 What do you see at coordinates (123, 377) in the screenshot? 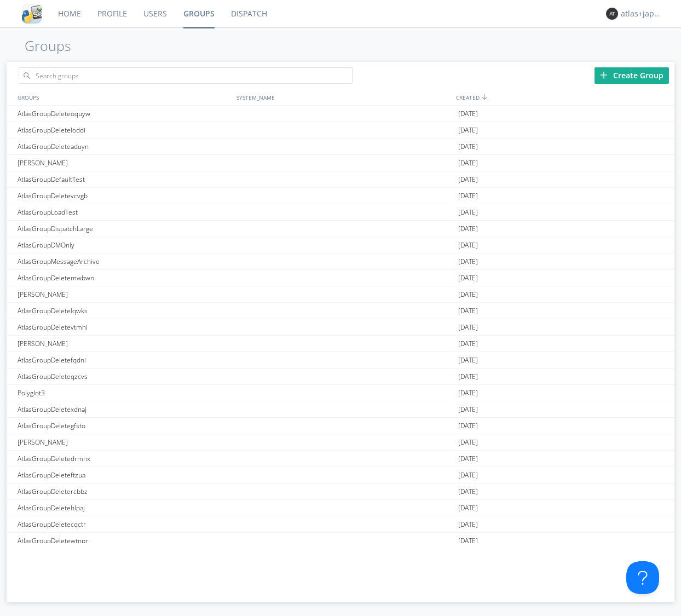
I see `div: AtlasGroupDeleteqzcvs` at bounding box center [123, 377].